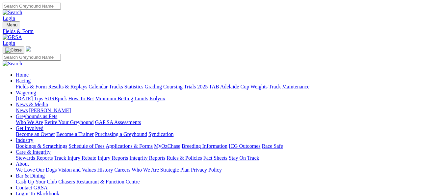  I want to click on a: Get Involved, so click(30, 128).